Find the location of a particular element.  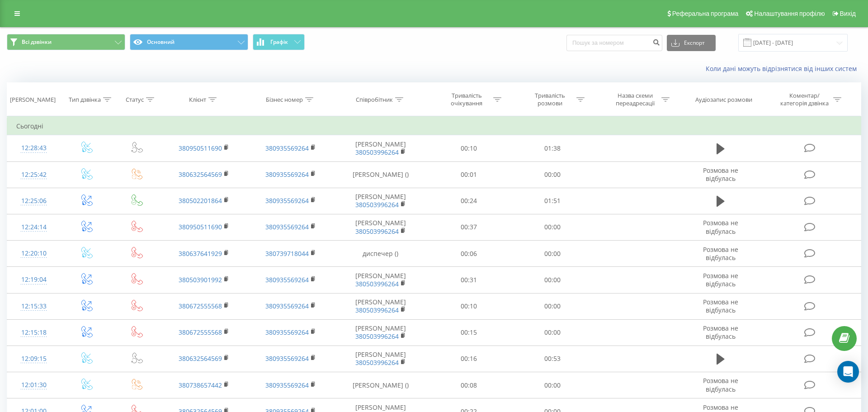

a: 380502201864 is located at coordinates (200, 201).